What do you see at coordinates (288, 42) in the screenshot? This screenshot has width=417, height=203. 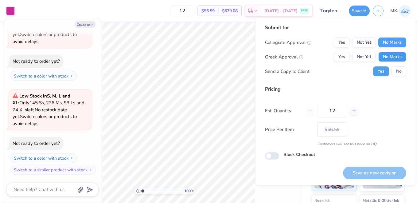 I see `div: Collegiate Approval` at bounding box center [288, 42].